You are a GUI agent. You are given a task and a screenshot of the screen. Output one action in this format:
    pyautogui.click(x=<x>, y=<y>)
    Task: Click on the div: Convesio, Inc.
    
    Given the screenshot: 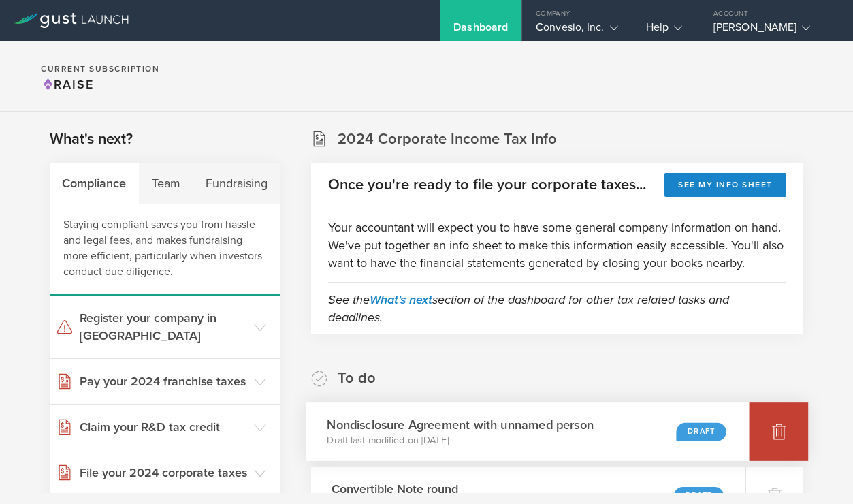 What is the action you would take?
    pyautogui.click(x=576, y=31)
    